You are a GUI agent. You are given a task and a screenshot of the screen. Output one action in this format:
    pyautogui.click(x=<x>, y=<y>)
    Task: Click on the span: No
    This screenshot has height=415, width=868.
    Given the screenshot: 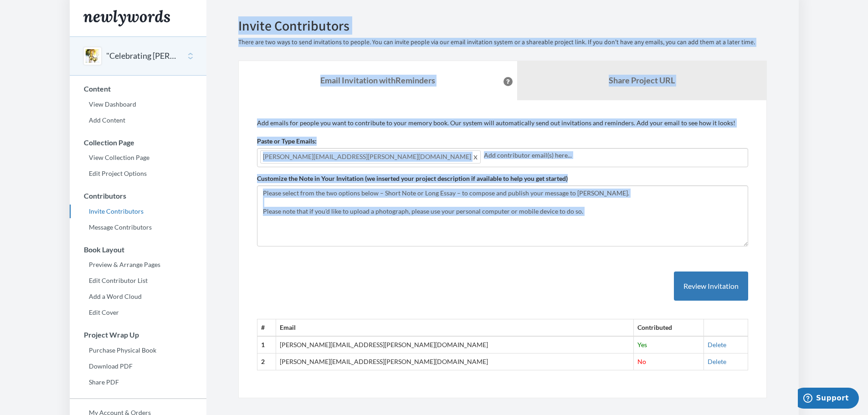 What is the action you would take?
    pyautogui.click(x=642, y=362)
    